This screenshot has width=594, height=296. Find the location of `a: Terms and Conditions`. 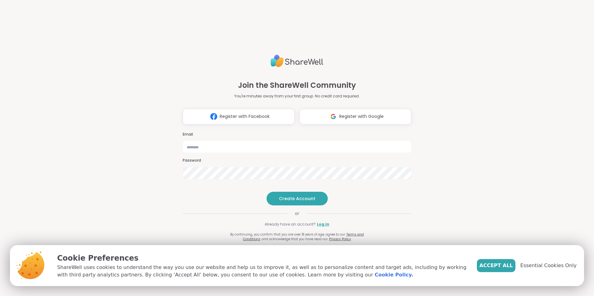

a: Terms and Conditions is located at coordinates (303, 237).